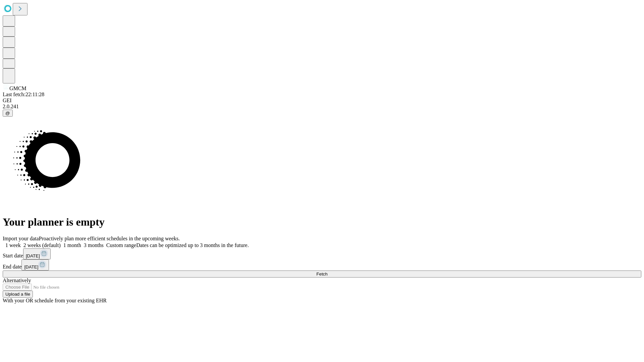  I want to click on div: 2.0.241, so click(322, 107).